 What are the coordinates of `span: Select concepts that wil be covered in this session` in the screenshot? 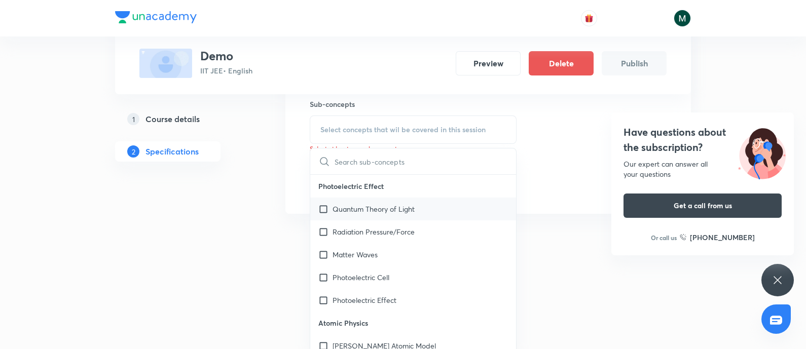 It's located at (403, 130).